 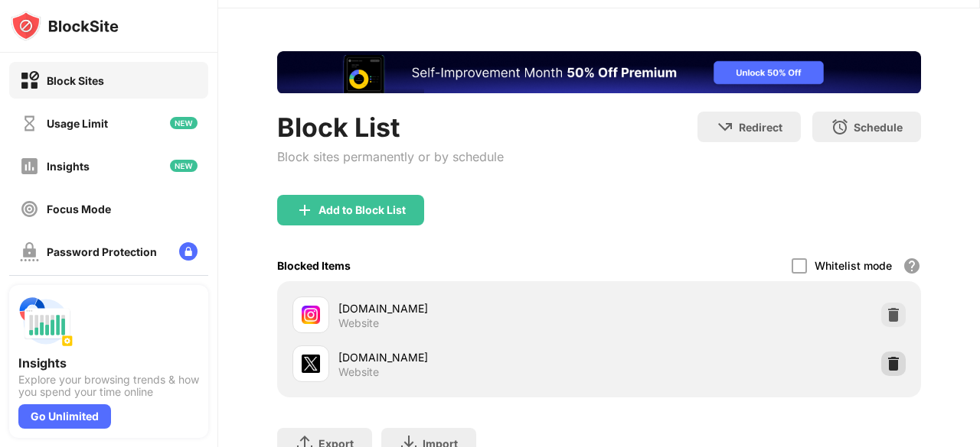 I want to click on img: password-protection-off.svg, so click(x=29, y=252).